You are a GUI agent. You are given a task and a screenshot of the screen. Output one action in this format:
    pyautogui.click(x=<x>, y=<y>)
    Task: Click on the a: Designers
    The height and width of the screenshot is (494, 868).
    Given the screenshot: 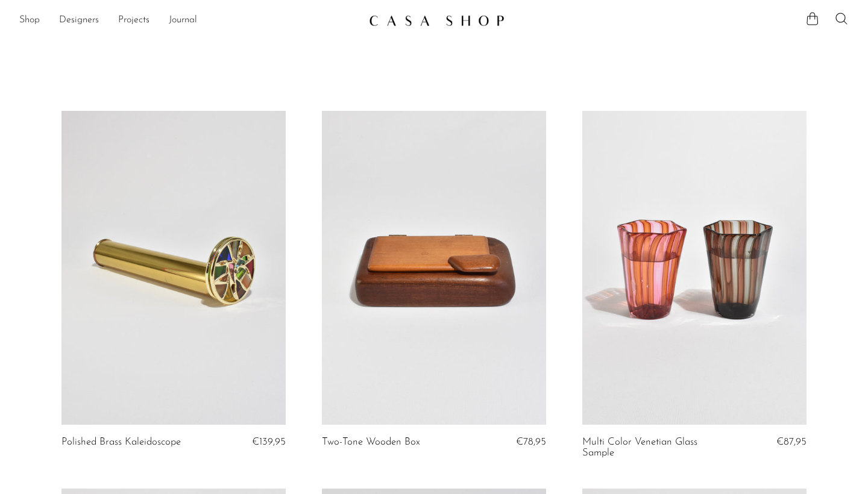 What is the action you would take?
    pyautogui.click(x=79, y=21)
    